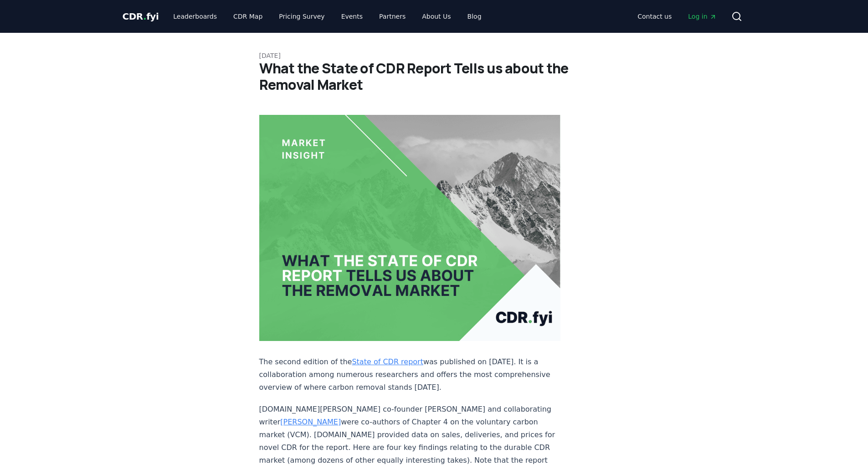 This screenshot has height=470, width=868. I want to click on span: CDR fyi, so click(141, 17).